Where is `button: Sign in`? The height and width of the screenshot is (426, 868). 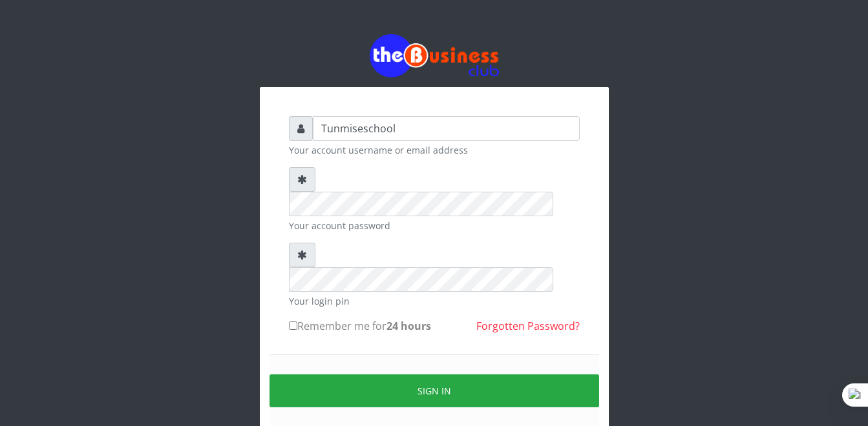
button: Sign in is located at coordinates (434, 391).